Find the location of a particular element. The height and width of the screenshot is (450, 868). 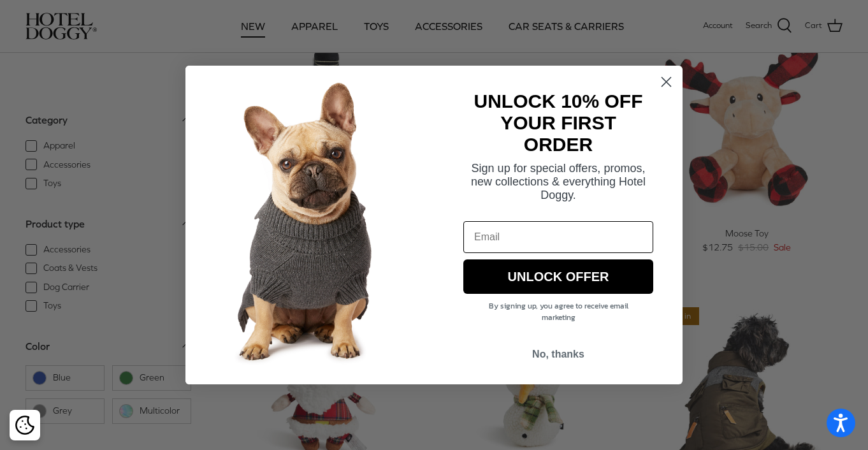

button: No, thanks is located at coordinates (559, 354).